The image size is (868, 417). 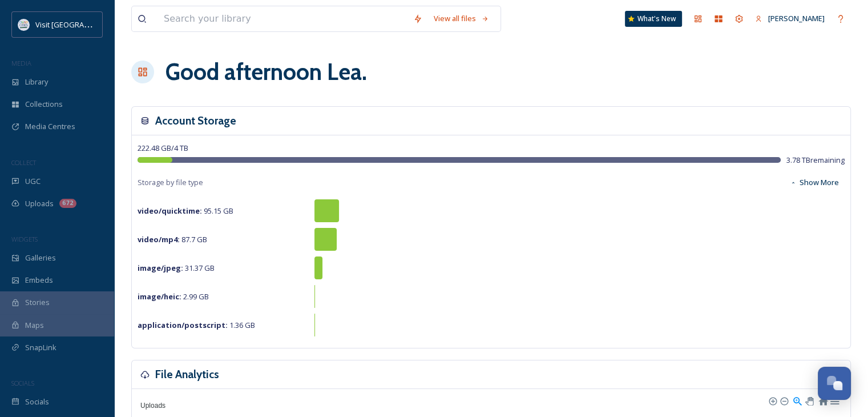 What do you see at coordinates (21, 63) in the screenshot?
I see `span: MEDIA` at bounding box center [21, 63].